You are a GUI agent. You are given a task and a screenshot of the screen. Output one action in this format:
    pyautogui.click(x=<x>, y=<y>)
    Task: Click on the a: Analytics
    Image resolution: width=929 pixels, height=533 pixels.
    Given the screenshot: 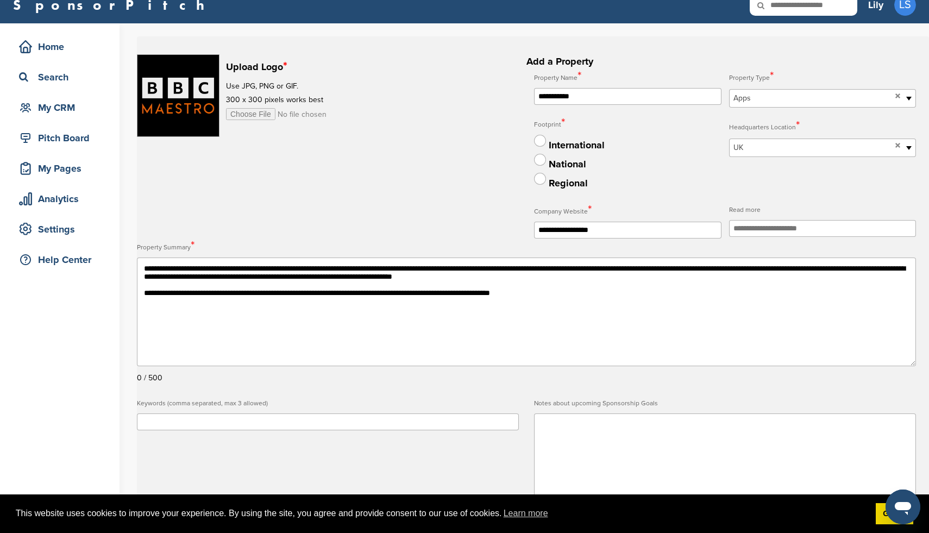 What is the action you would take?
    pyautogui.click(x=60, y=199)
    